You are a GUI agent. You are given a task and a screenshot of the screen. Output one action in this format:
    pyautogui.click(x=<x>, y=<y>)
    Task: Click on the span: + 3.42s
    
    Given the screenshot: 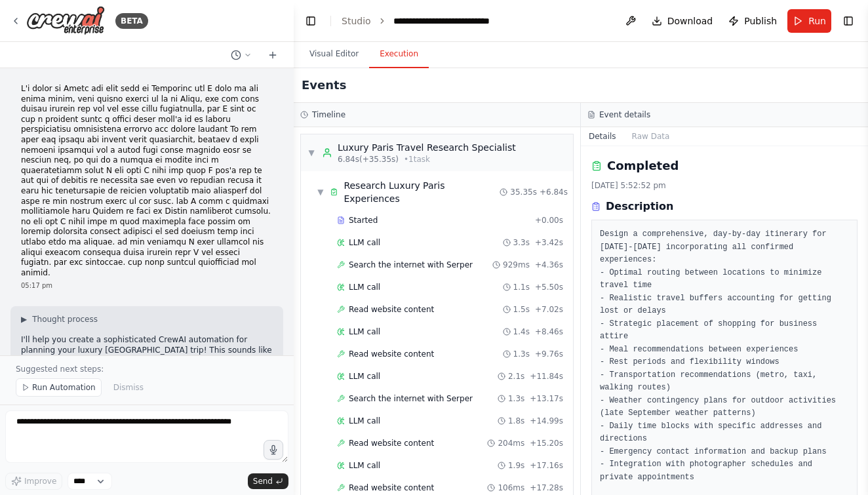 What is the action you would take?
    pyautogui.click(x=549, y=242)
    